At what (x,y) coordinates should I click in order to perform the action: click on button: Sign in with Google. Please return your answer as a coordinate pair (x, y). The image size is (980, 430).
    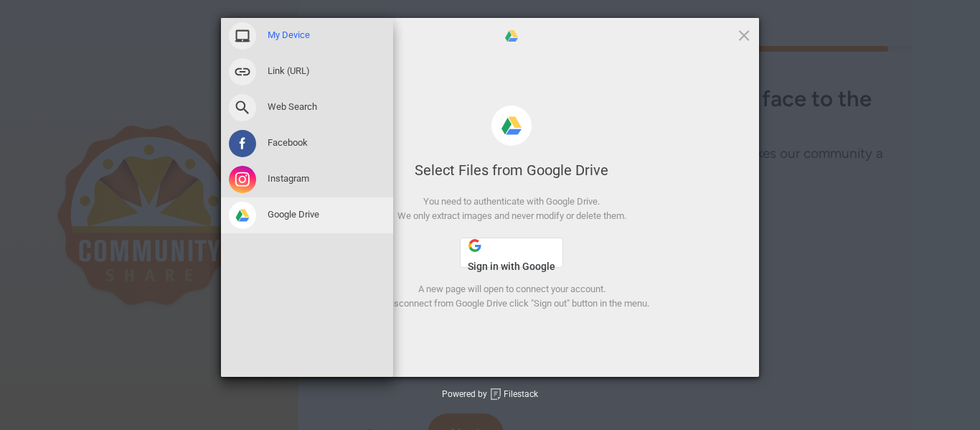
    Looking at the image, I should click on (511, 253).